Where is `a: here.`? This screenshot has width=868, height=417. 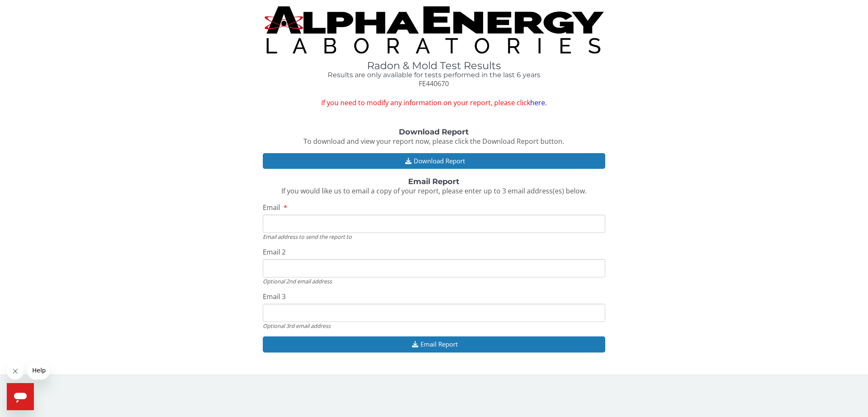 a: here. is located at coordinates (538, 103).